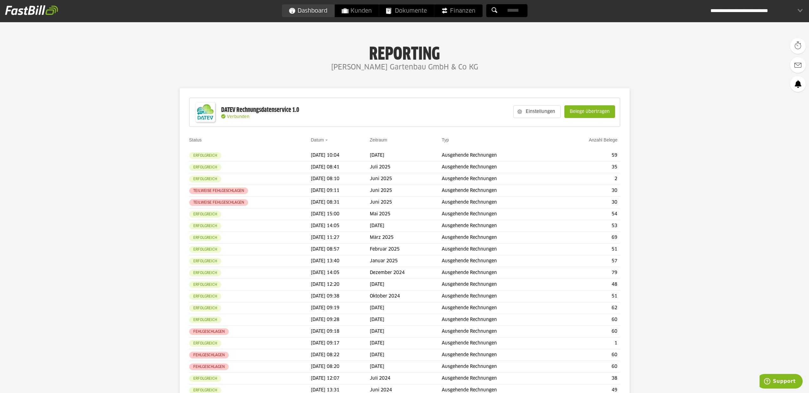 Image resolution: width=809 pixels, height=393 pixels. I want to click on a: Zeitraum, so click(378, 140).